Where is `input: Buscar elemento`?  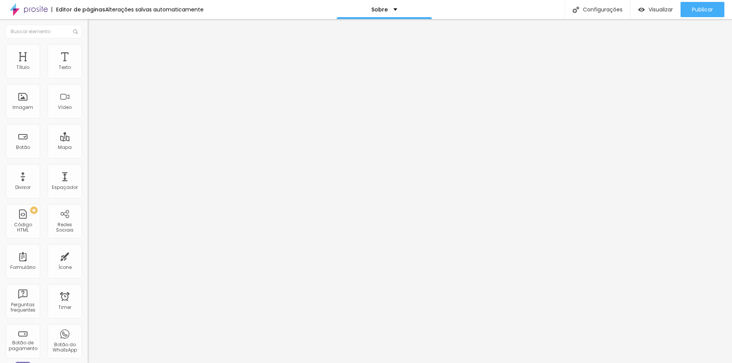 input: Buscar elemento is located at coordinates (44, 32).